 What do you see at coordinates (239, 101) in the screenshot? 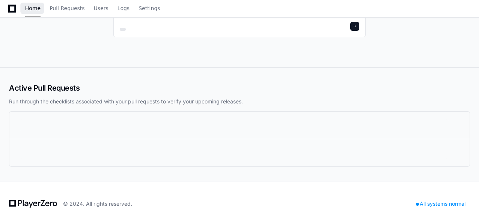
I see `p: Run through the checklists associated with your pull requests to verify your upcoming releases.` at bounding box center [239, 101].